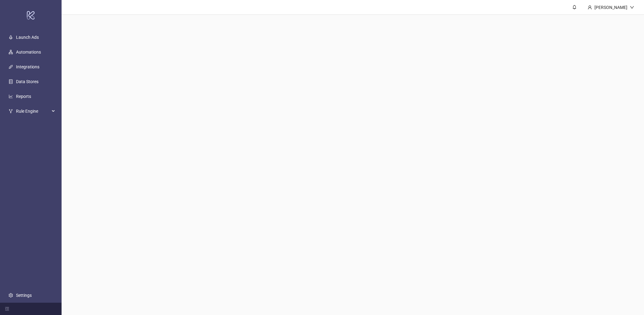 The width and height of the screenshot is (644, 315). What do you see at coordinates (574, 7) in the screenshot?
I see `span: bell` at bounding box center [574, 7].